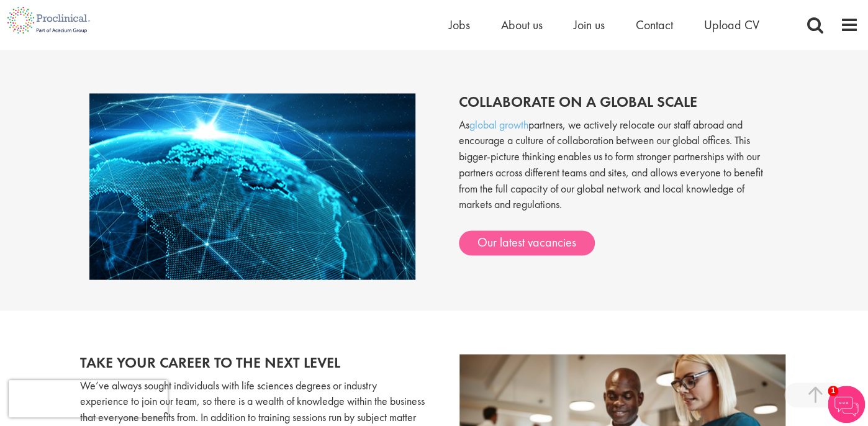 This screenshot has width=868, height=426. Describe the element at coordinates (847, 404) in the screenshot. I see `img: Chatbot` at that location.